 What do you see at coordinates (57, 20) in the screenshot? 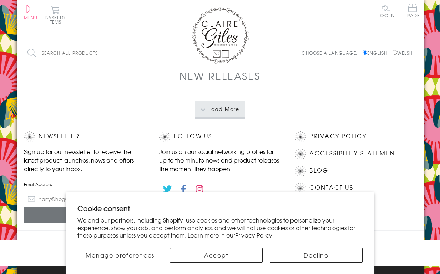
I see `span: 0 items` at bounding box center [57, 20].